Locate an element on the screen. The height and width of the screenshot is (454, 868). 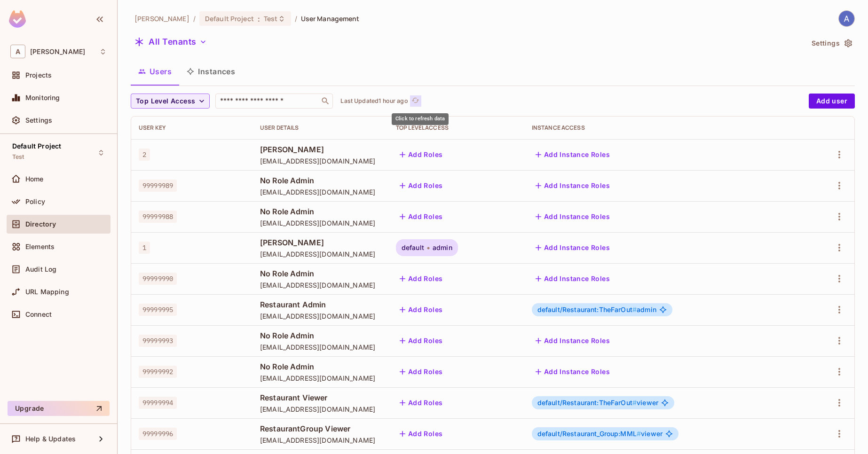
span: 99999993 is located at coordinates (157, 341).